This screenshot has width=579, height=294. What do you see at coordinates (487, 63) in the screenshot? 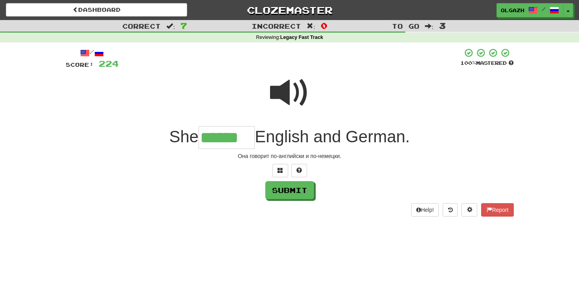
I see `div: Mastered` at bounding box center [487, 63].